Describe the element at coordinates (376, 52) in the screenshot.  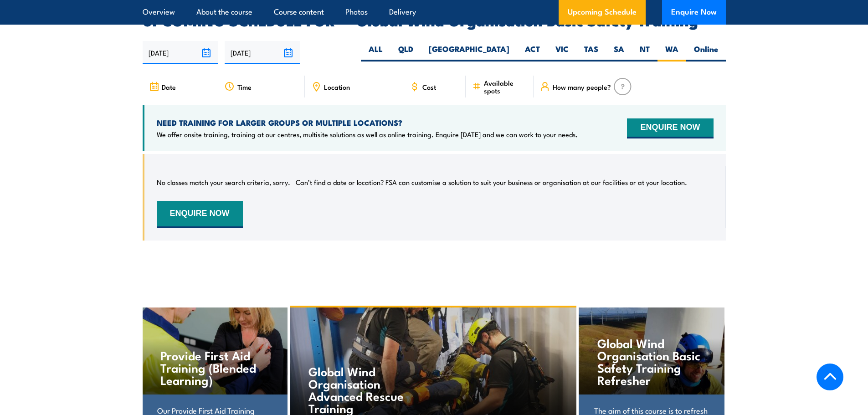
I see `label: ALL` at that location.